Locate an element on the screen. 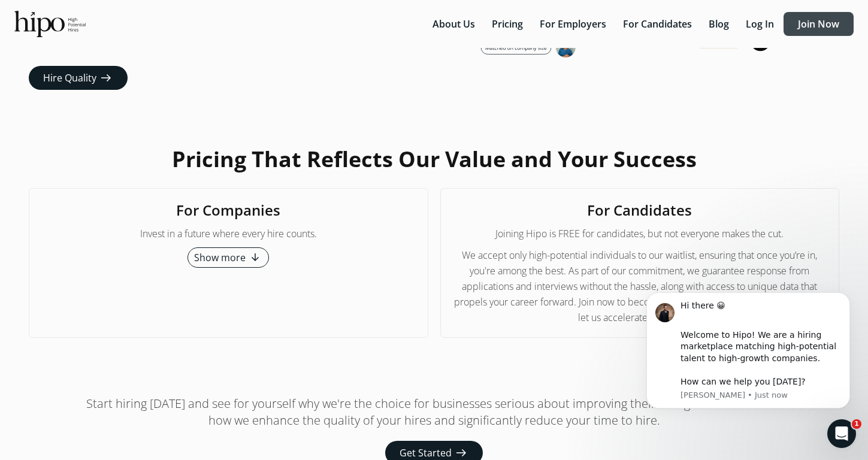 This screenshot has height=460, width=868. span: arrow_downward_alt is located at coordinates (255, 258).